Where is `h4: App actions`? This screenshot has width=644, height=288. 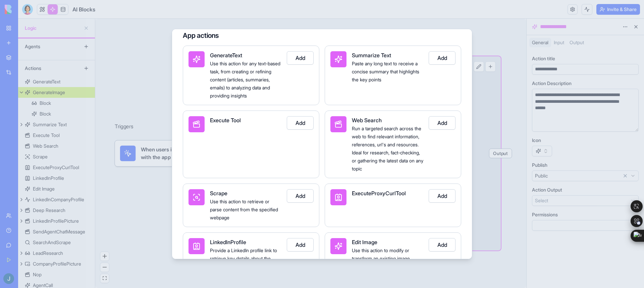
h4: App actions is located at coordinates (322, 36).